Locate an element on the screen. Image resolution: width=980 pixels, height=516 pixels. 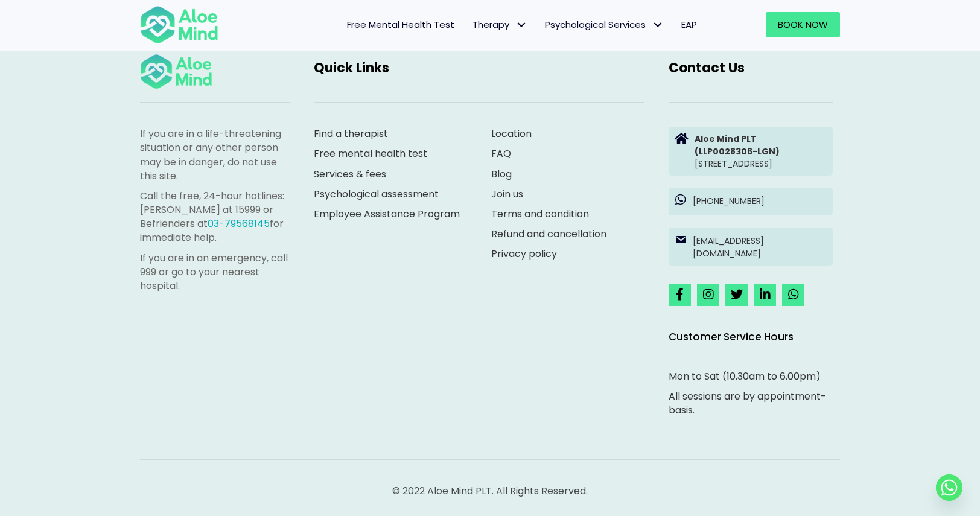
a: Employee Assistance Program is located at coordinates (387, 213).